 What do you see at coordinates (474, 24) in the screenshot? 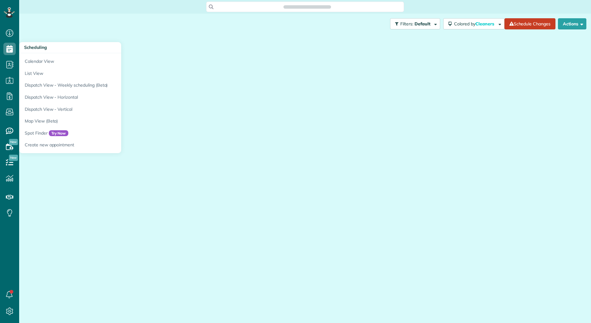
I see `button: Colored byCleaners` at bounding box center [474, 24].